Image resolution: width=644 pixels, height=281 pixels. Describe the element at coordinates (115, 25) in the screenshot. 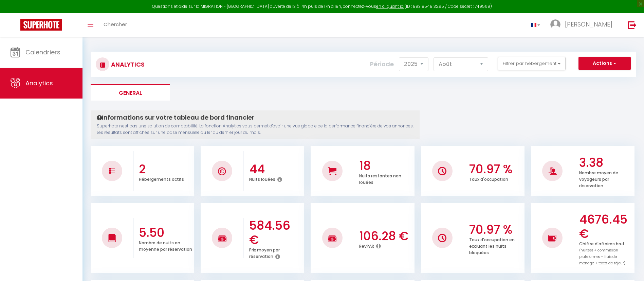

I see `a: Chercher` at that location.